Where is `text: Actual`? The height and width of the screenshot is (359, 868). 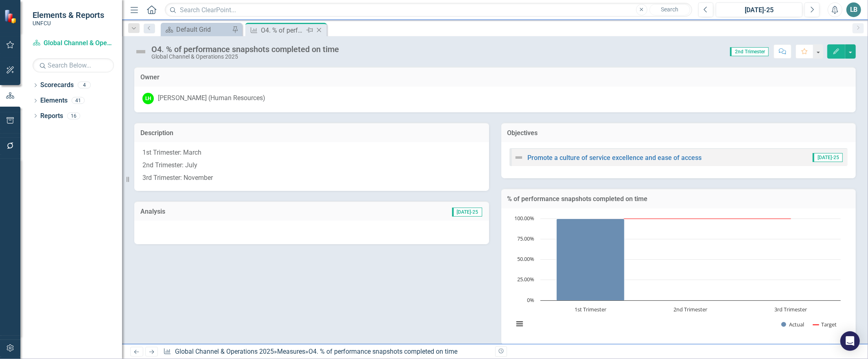
text: Actual is located at coordinates (797, 325).